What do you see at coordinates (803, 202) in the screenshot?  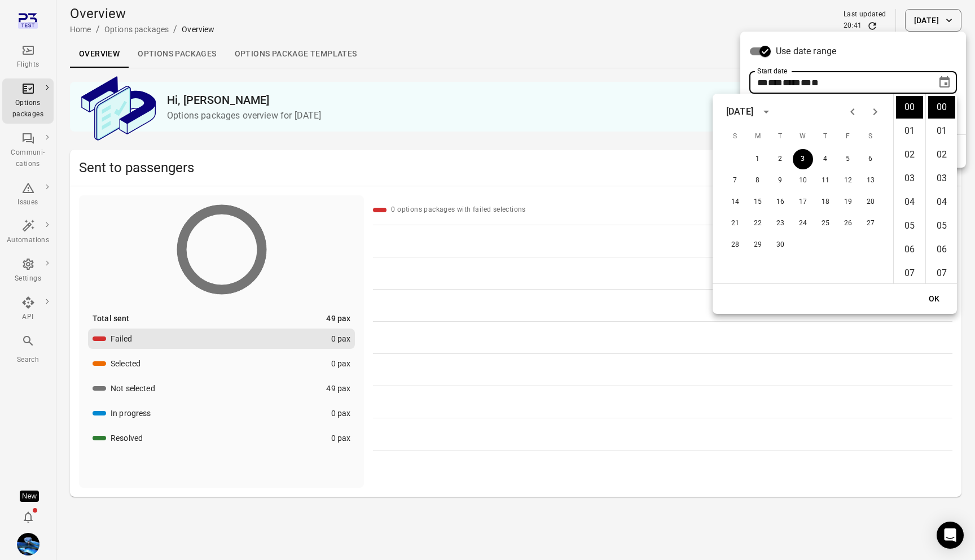 I see `button: 17` at bounding box center [803, 202].